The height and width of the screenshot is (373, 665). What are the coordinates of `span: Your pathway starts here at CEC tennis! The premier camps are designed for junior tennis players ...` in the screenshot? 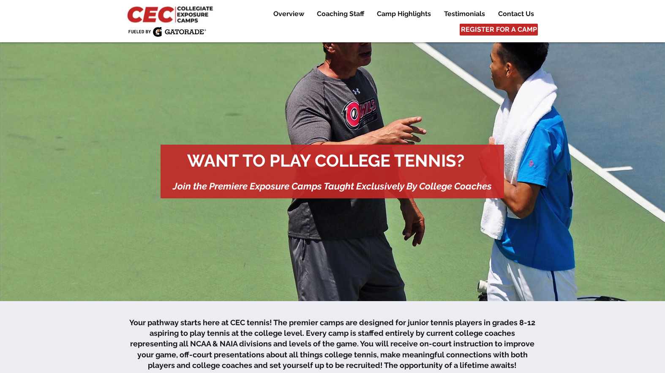 It's located at (332, 343).